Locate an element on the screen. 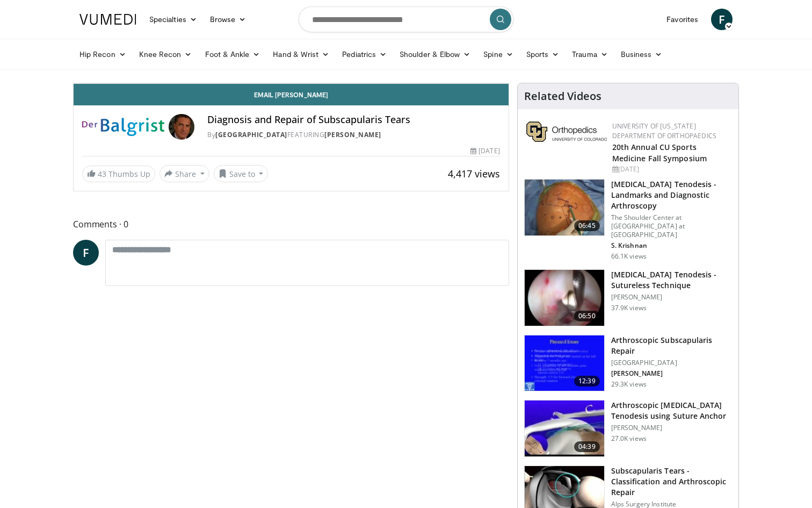 Image resolution: width=812 pixels, height=508 pixels. h3: Arthroscopic Subscapularis Repair is located at coordinates (671, 345).